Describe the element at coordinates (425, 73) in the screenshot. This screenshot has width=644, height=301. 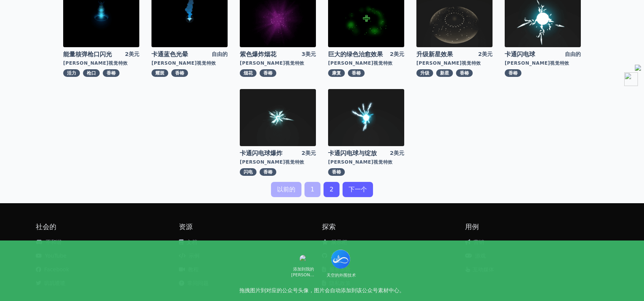
I see `font: 升级` at that location.